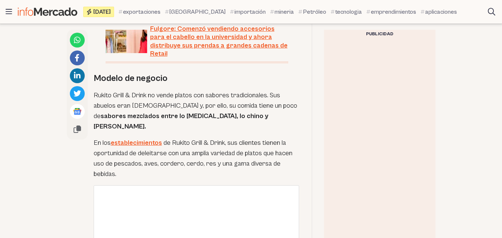 This screenshot has height=238, width=502. What do you see at coordinates (219, 42) in the screenshot?
I see `span: Fulgore: Comenzó vendiendo accesorios para el cabello en la universidad y ahora distribuye sus pr...` at bounding box center [219, 42].